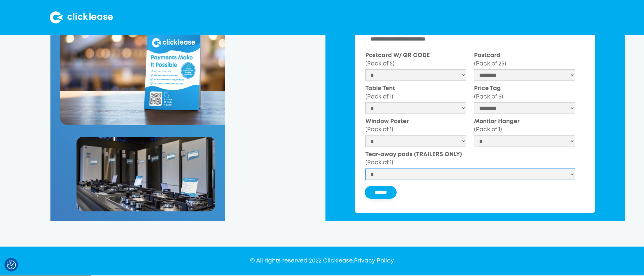 Image resolution: width=644 pixels, height=276 pixels. What do you see at coordinates (416, 59) in the screenshot?
I see `label: Postcard W/ QR CODE` at bounding box center [416, 59].